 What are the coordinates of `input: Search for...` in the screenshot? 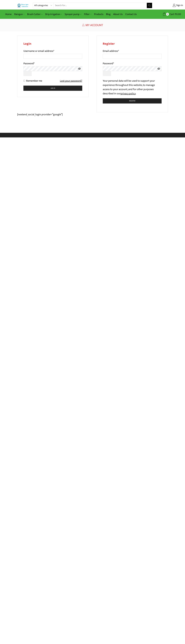 It's located at (100, 5).